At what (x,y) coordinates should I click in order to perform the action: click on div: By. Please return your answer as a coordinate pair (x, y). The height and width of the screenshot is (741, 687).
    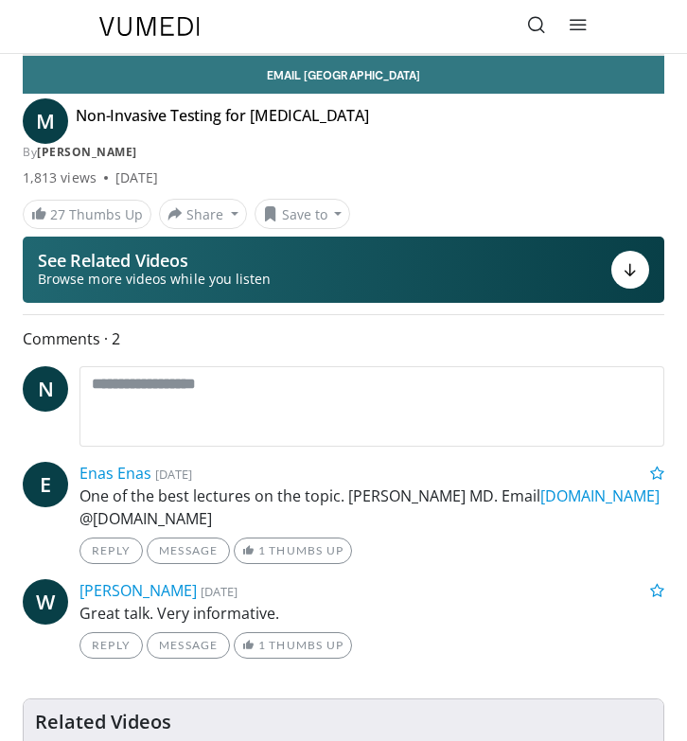
    Looking at the image, I should click on (344, 152).